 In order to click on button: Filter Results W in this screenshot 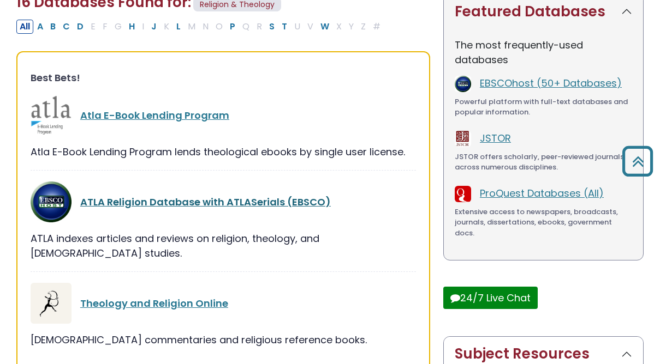, I will do `click(325, 27)`.